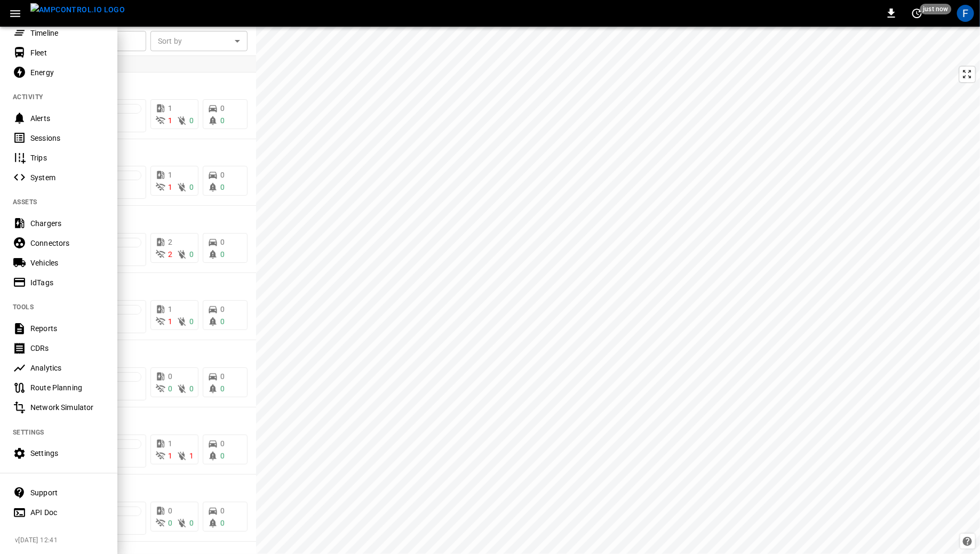 This screenshot has width=980, height=554. Describe the element at coordinates (67, 368) in the screenshot. I see `div: Analytics` at that location.